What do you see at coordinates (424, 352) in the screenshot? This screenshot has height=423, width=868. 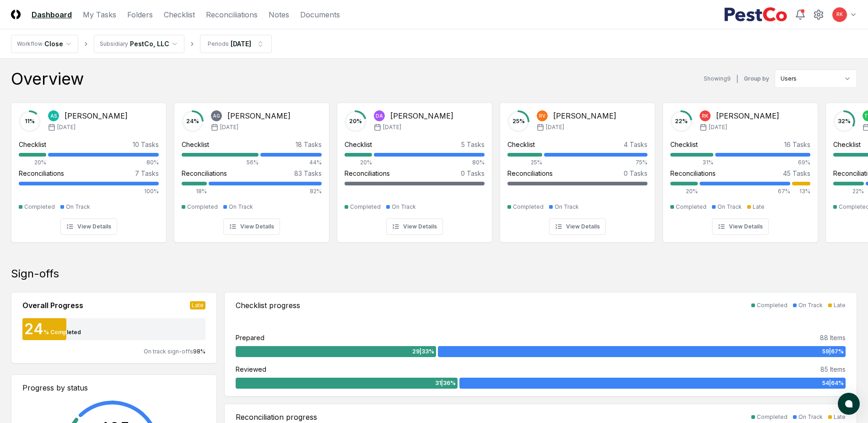 I see `span: 29 | 33 %` at bounding box center [424, 352].